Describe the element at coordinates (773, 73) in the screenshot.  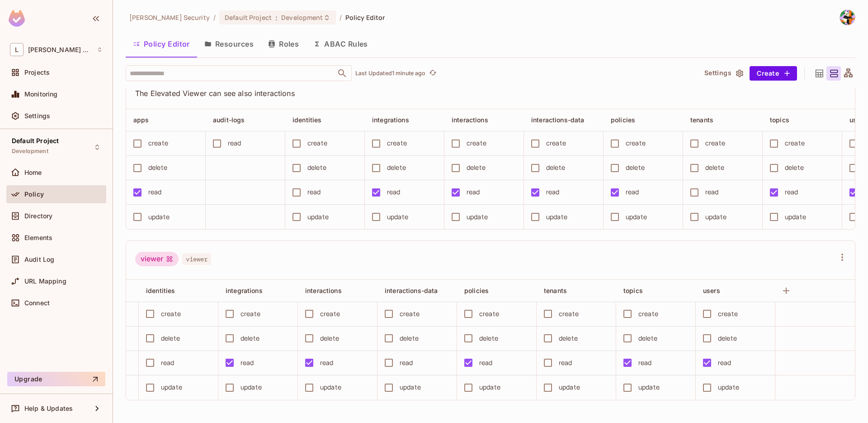
I see `button: Create` at that location.